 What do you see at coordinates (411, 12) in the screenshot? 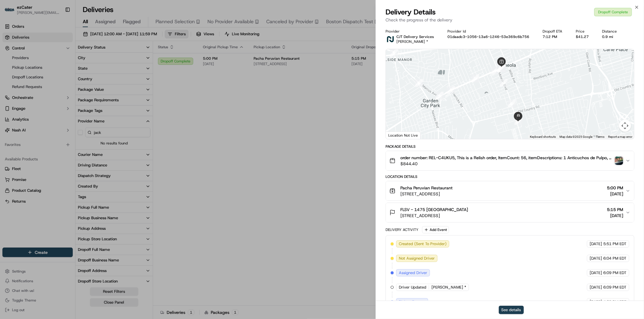
I see `span: Delivery Details` at bounding box center [411, 12].